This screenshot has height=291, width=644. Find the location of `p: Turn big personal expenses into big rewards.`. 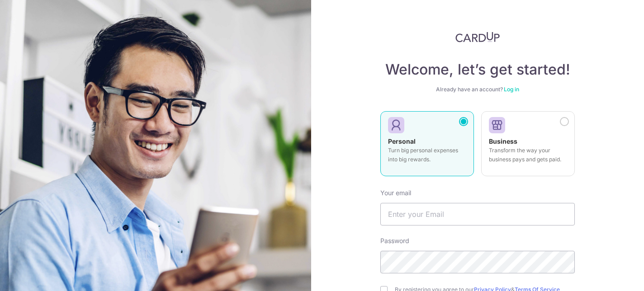

p: Turn big personal expenses into big rewards. is located at coordinates (427, 155).